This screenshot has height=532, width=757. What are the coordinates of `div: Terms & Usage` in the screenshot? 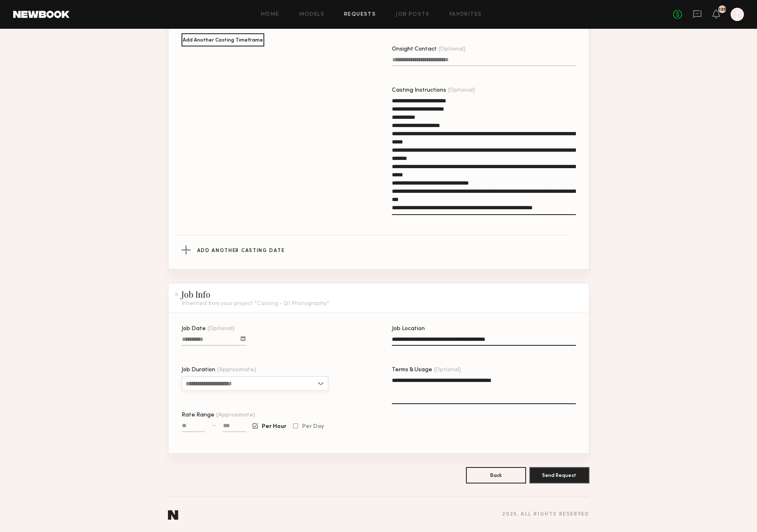 It's located at (484, 370).